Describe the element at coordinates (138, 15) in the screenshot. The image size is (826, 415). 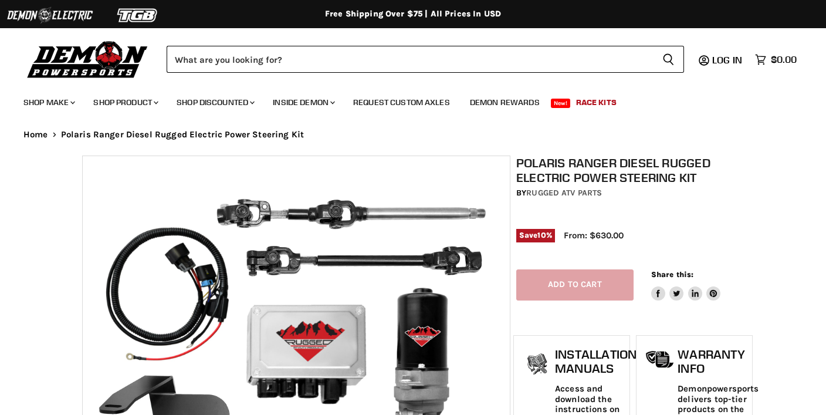
I see `img: TGB Logo 2` at that location.